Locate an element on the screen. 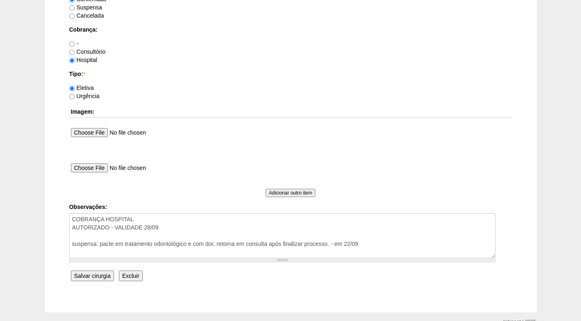 This screenshot has height=321, width=581. input: Consultório is located at coordinates (72, 52).